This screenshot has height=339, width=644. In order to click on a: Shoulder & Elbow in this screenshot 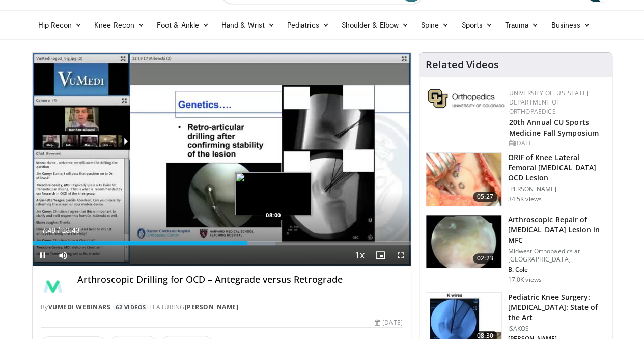, I will do `click(375, 25)`.